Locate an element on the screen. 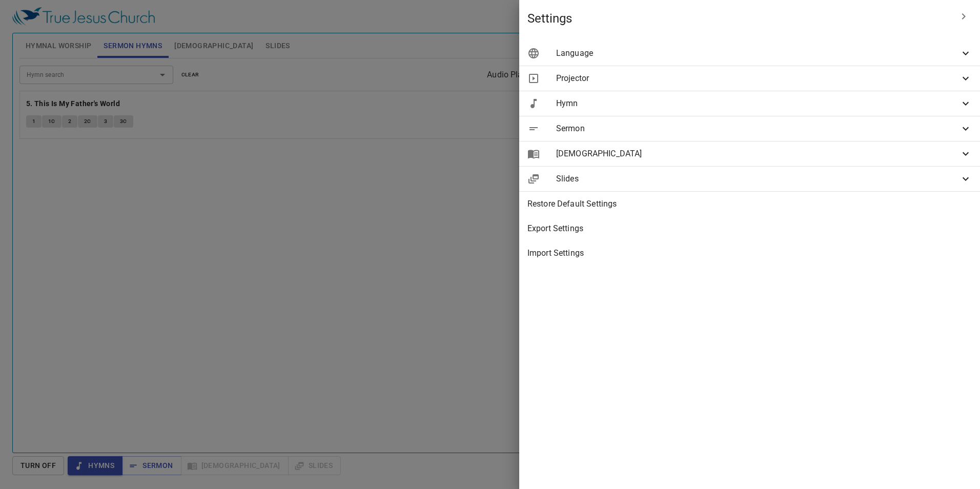  span: Export Settings is located at coordinates (749, 228).